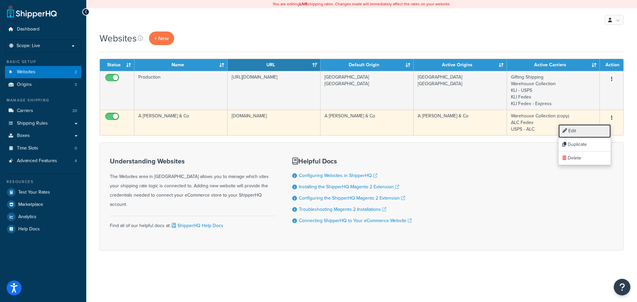  I want to click on th: Name: activate to sort column ascending, so click(181, 65).